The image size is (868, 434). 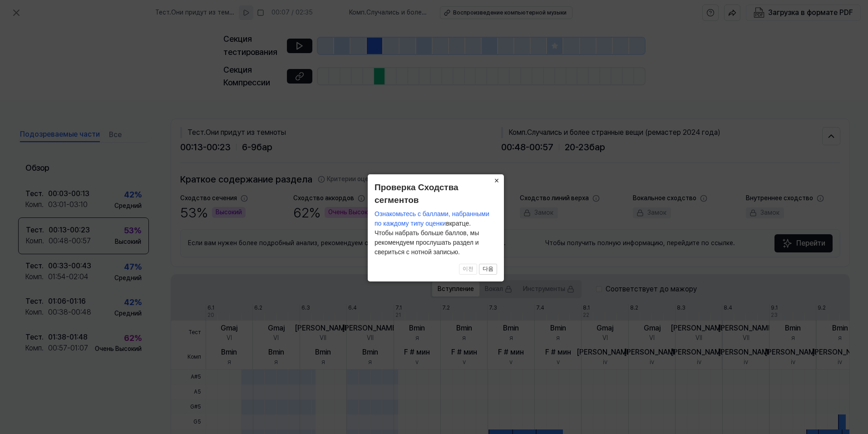 I want to click on ya-tr-span: 다음, so click(x=489, y=269).